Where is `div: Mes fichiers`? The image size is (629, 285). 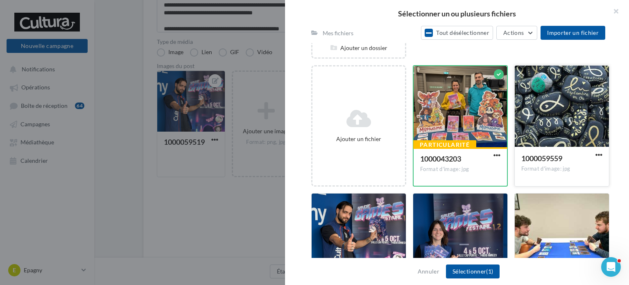
div: Mes fichiers is located at coordinates (338, 33).